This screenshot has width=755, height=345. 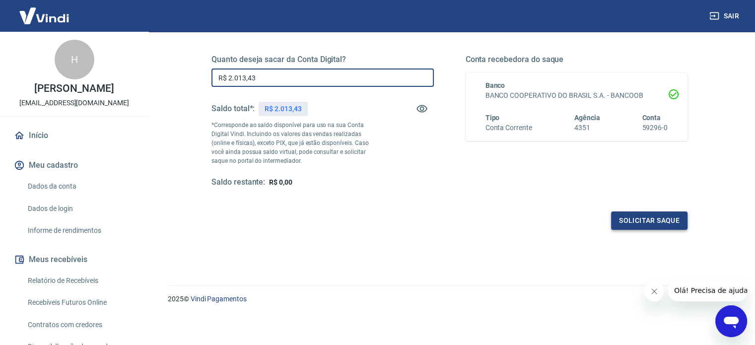 What do you see at coordinates (80, 302) in the screenshot?
I see `a: Recebíveis Futuros Online` at bounding box center [80, 302].